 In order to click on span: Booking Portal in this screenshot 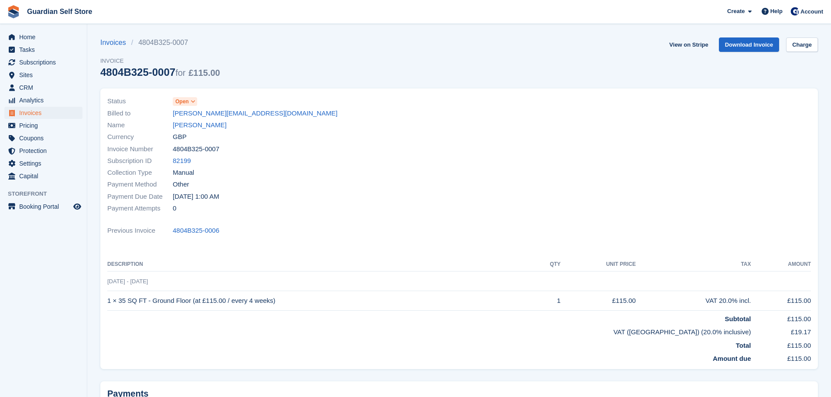, I will do `click(45, 207)`.